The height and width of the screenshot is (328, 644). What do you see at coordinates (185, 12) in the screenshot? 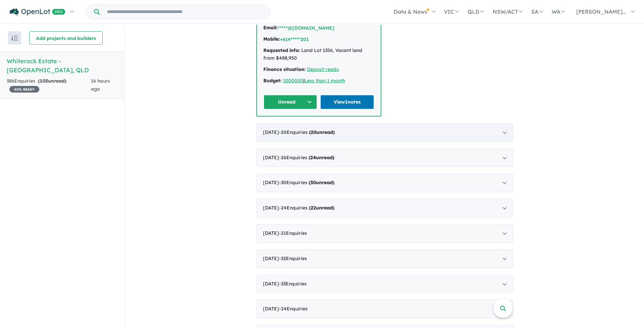
I see `input: Try estate name, suburb, builder or developer` at bounding box center [185, 12].